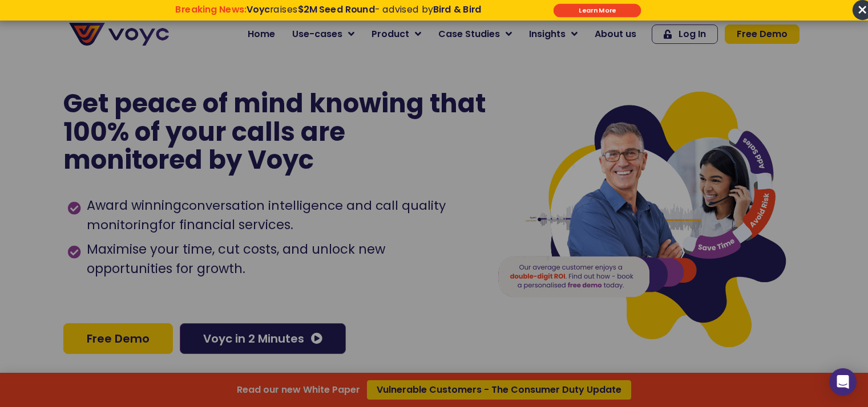  What do you see at coordinates (843, 382) in the screenshot?
I see `div: Open Intercom Messenger` at bounding box center [843, 382].